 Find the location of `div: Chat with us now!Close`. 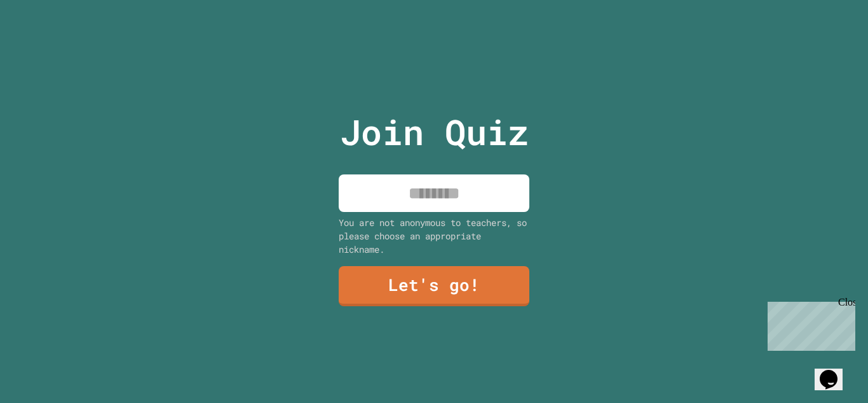

div: Chat with us now!Close is located at coordinates (47, 43).